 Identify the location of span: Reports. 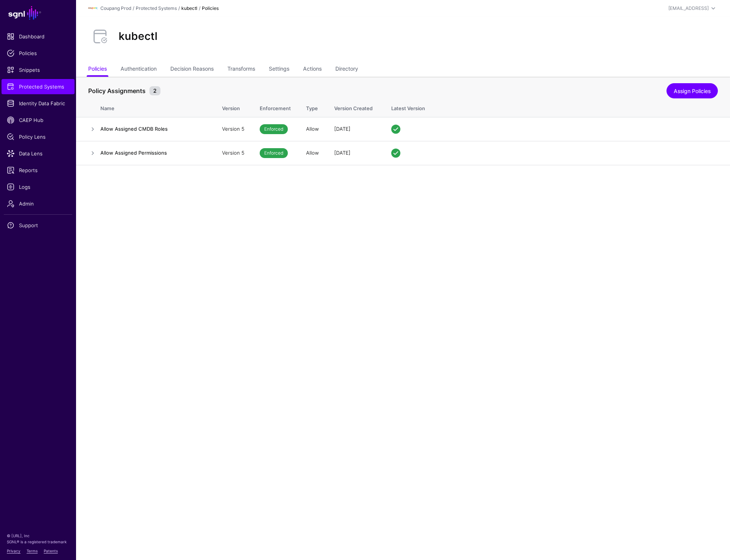
(38, 170).